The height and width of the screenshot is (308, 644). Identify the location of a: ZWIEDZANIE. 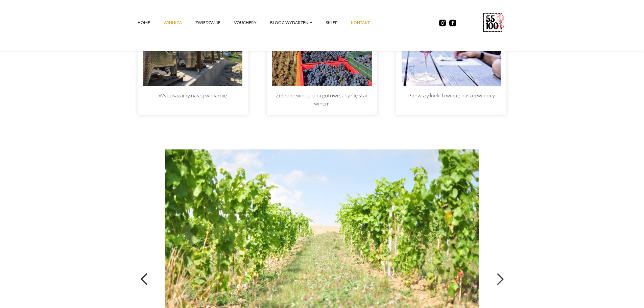
(215, 22).